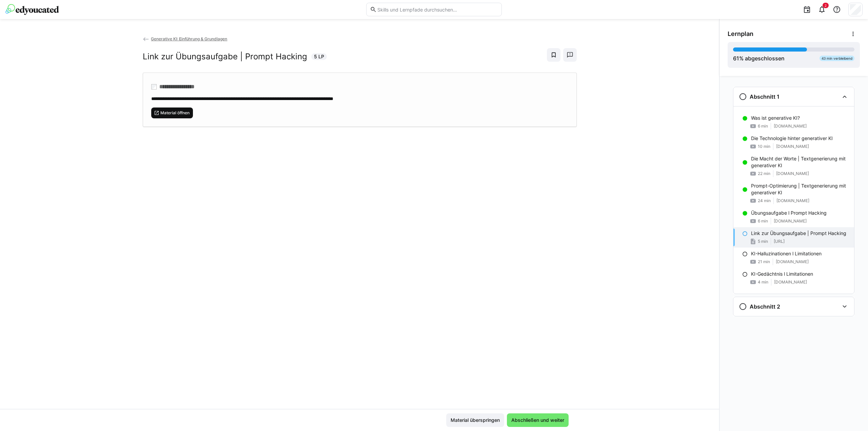  I want to click on h3: Abschnitt 2, so click(764, 306).